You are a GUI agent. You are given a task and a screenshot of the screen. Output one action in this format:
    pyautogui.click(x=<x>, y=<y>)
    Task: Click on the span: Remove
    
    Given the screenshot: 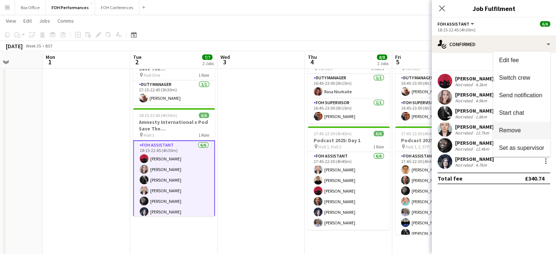 What is the action you would take?
    pyautogui.click(x=510, y=130)
    